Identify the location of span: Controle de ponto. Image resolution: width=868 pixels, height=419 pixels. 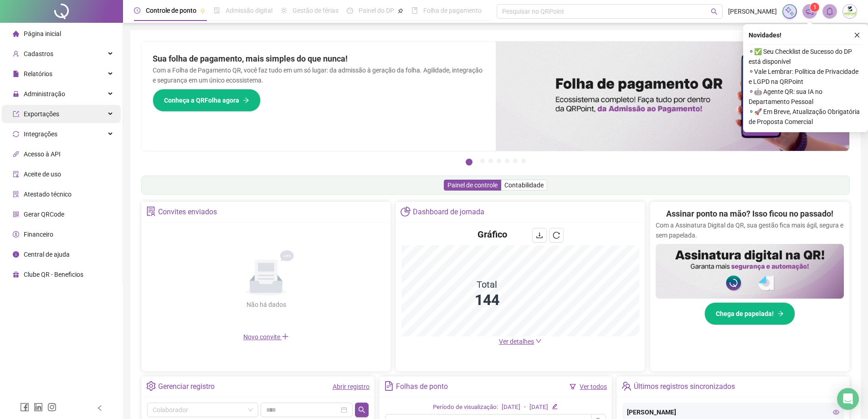
(171, 11).